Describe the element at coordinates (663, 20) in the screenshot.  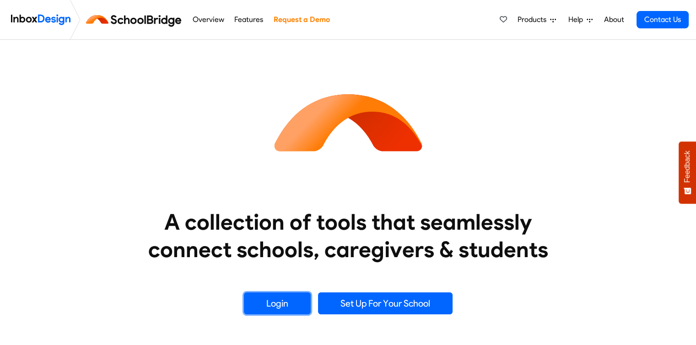
I see `a: Contact Us` at that location.